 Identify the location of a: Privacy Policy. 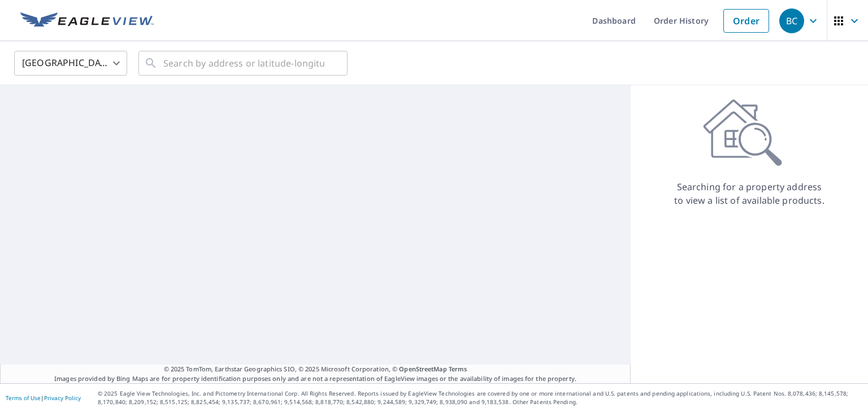
(62, 398).